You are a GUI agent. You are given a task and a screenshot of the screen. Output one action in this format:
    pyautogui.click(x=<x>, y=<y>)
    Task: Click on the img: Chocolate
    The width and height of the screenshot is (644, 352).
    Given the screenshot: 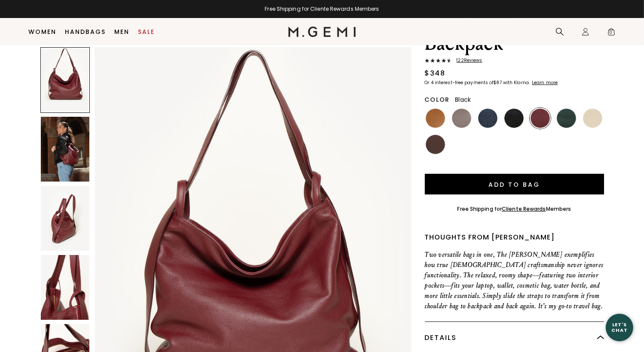 What is the action you would take?
    pyautogui.click(x=435, y=144)
    